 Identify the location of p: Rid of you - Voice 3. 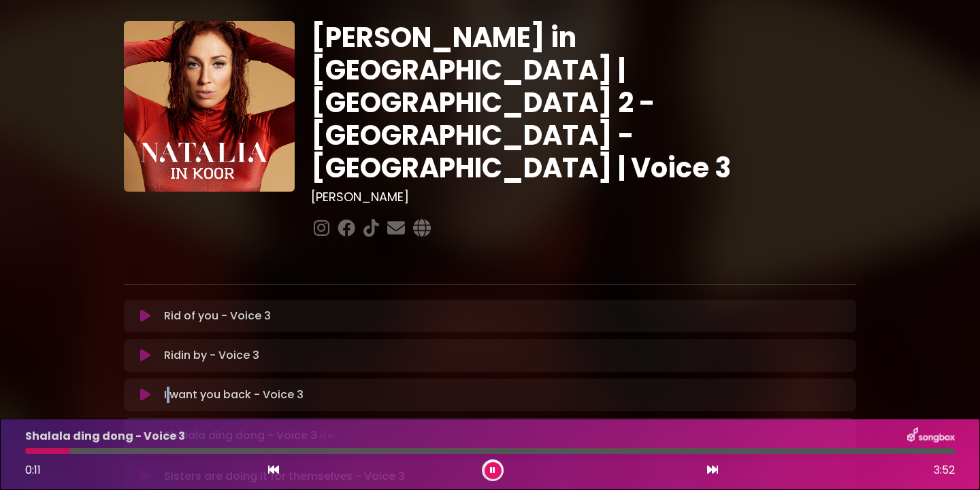
(217, 316).